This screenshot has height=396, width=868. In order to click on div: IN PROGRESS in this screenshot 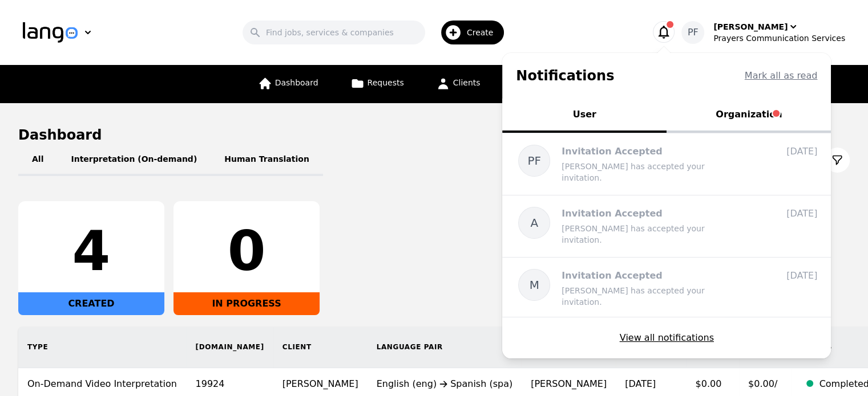, I will do `click(247, 304)`.